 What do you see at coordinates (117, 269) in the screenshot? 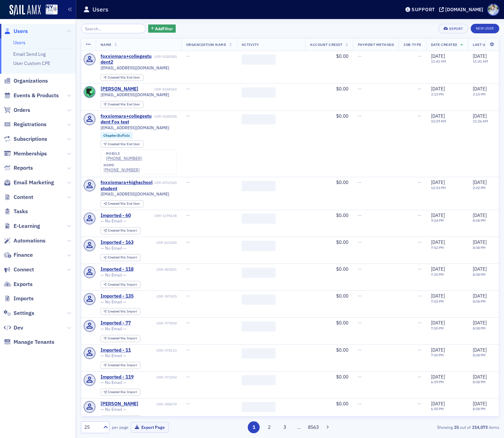
I see `a: Imported - 118` at bounding box center [117, 269].